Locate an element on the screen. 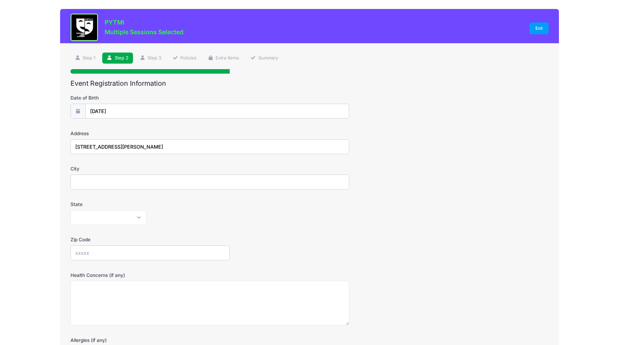 Image resolution: width=619 pixels, height=345 pixels. label: City is located at coordinates (150, 169).